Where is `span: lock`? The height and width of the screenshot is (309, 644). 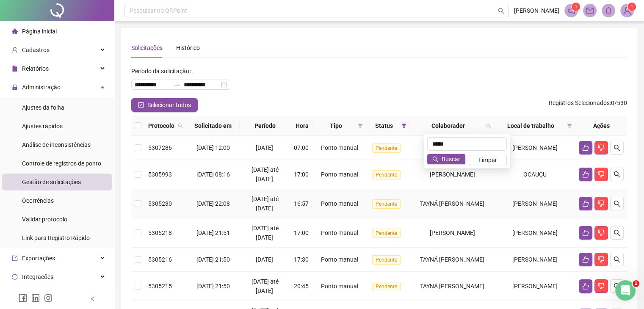 span: lock is located at coordinates (15, 87).